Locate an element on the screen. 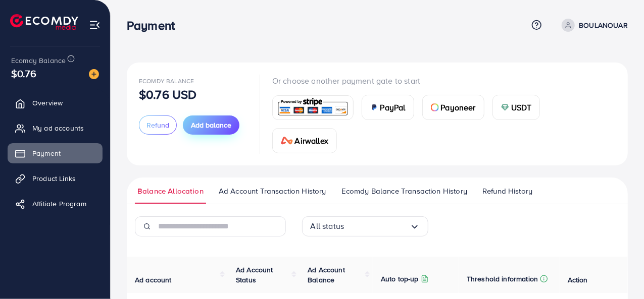 The height and width of the screenshot is (299, 644). span: Refund is located at coordinates (157, 125).